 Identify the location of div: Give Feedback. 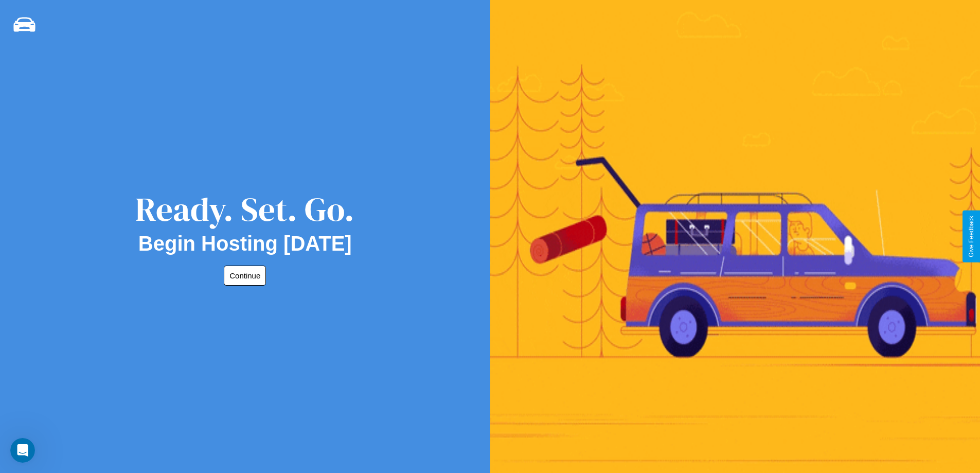
(971, 236).